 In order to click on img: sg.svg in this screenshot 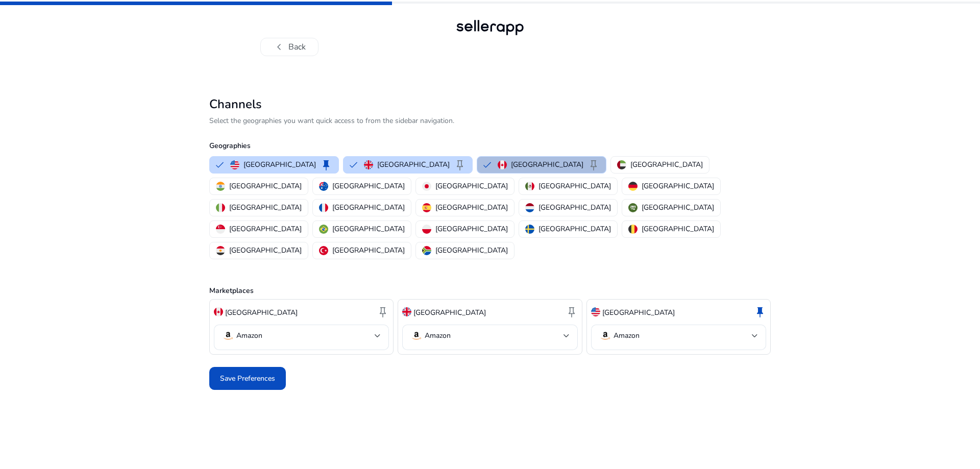, I will do `click(220, 229)`.